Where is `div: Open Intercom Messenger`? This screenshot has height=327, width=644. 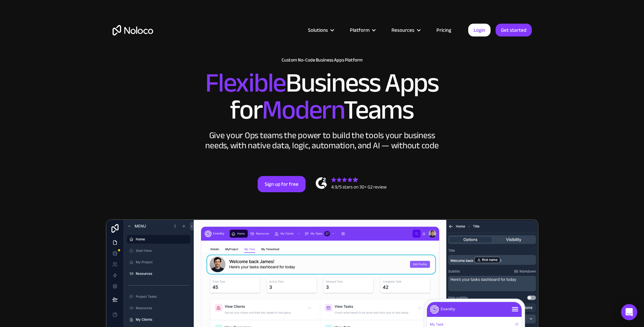 div: Open Intercom Messenger is located at coordinates (629, 312).